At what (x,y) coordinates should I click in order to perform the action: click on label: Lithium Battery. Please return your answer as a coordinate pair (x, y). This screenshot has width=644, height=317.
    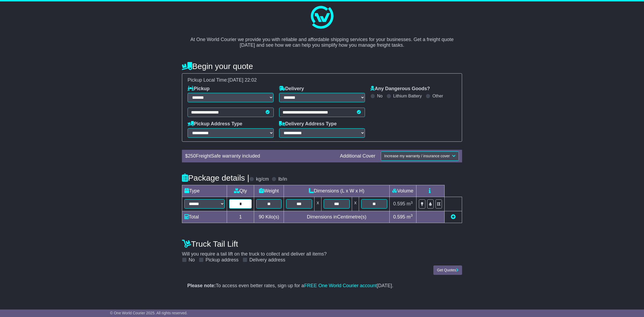
    Looking at the image, I should click on (407, 96).